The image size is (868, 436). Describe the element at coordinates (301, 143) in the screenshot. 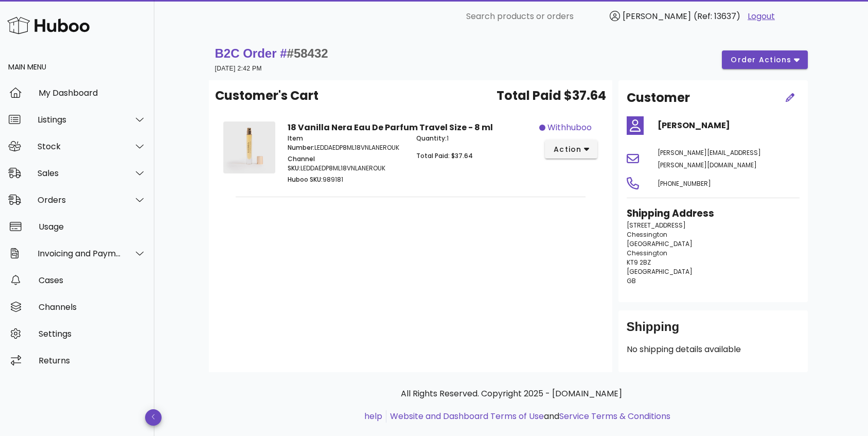

I see `span: Item Number:` at that location.